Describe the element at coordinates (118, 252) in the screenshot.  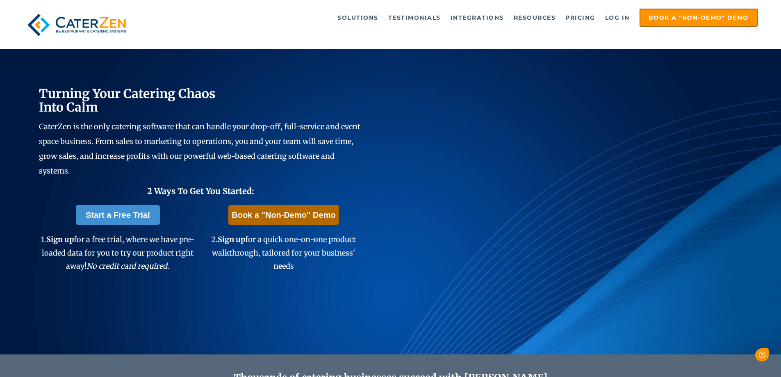
I see `span: 1. for a free trial, where we have pre-loaded data for you to try our product right away!` at that location.